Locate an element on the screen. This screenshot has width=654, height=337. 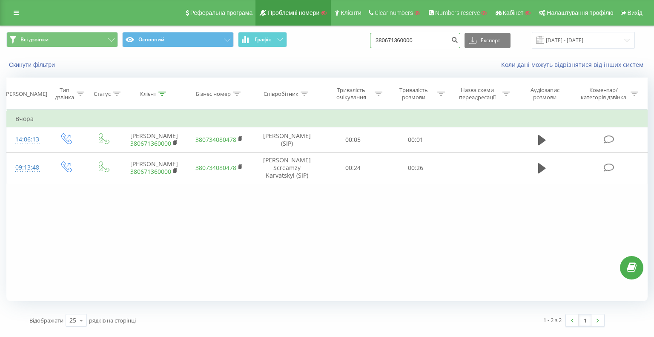
span: Clear numbers is located at coordinates (394, 13).